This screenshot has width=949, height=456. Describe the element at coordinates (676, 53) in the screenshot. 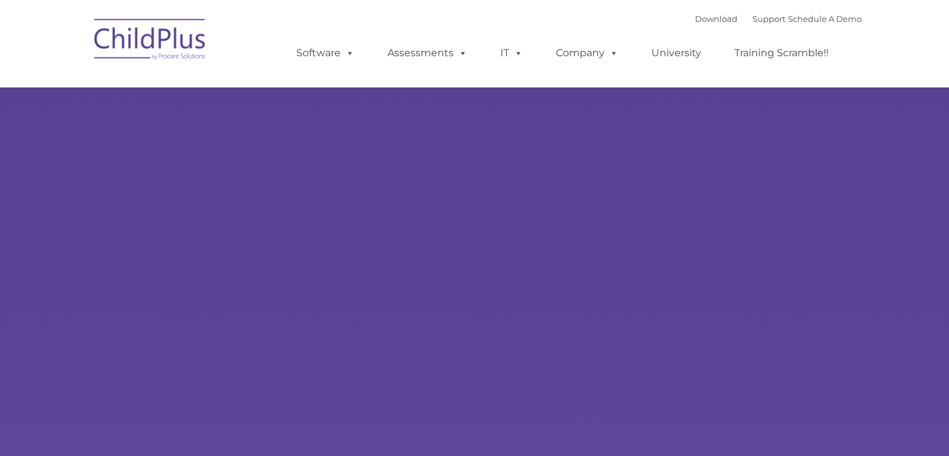

I see `a: University` at that location.